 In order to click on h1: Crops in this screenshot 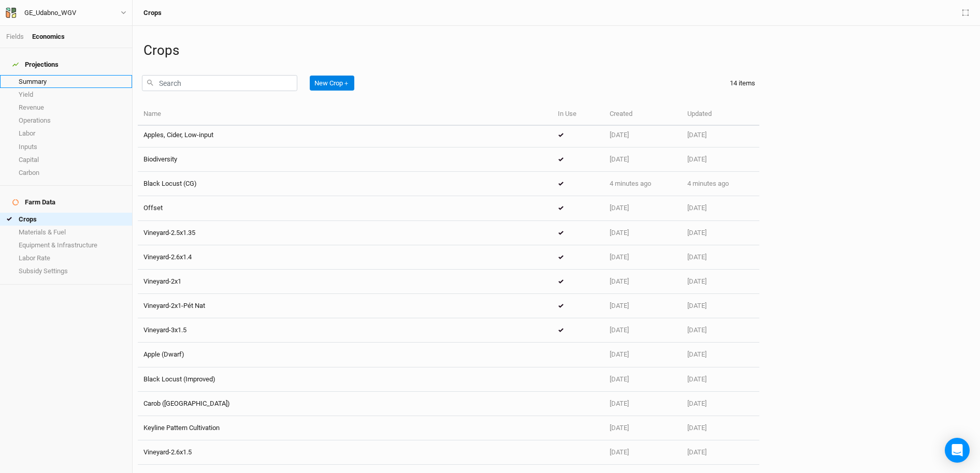, I will do `click(556, 50)`.